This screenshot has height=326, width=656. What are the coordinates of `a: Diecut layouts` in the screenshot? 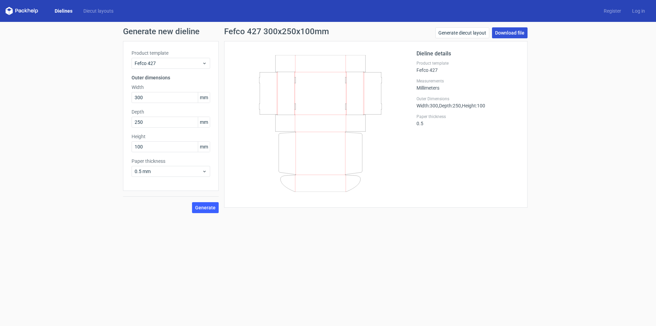 It's located at (98, 11).